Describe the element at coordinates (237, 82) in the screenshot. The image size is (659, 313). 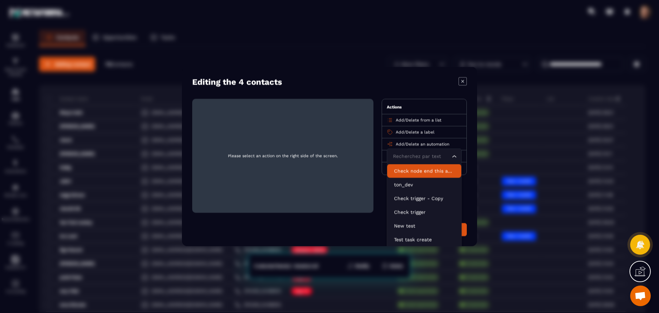
I see `h4: Editing the 4 contacts` at that location.